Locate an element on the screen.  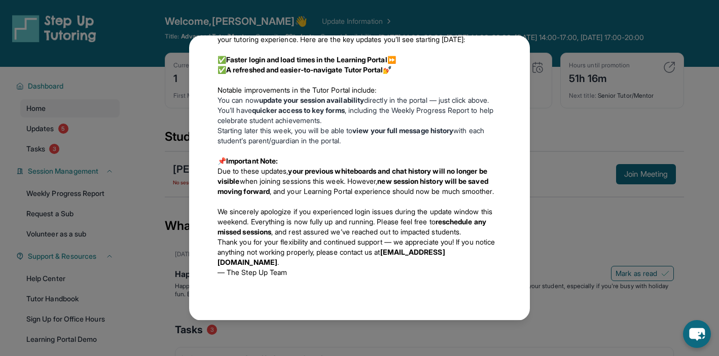
span: You can now is located at coordinates (238, 100).